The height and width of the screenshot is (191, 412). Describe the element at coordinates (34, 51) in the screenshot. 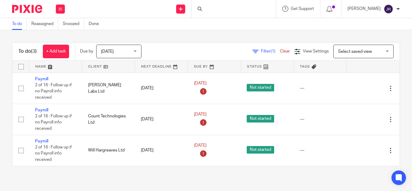

I see `span: (3)` at that location.